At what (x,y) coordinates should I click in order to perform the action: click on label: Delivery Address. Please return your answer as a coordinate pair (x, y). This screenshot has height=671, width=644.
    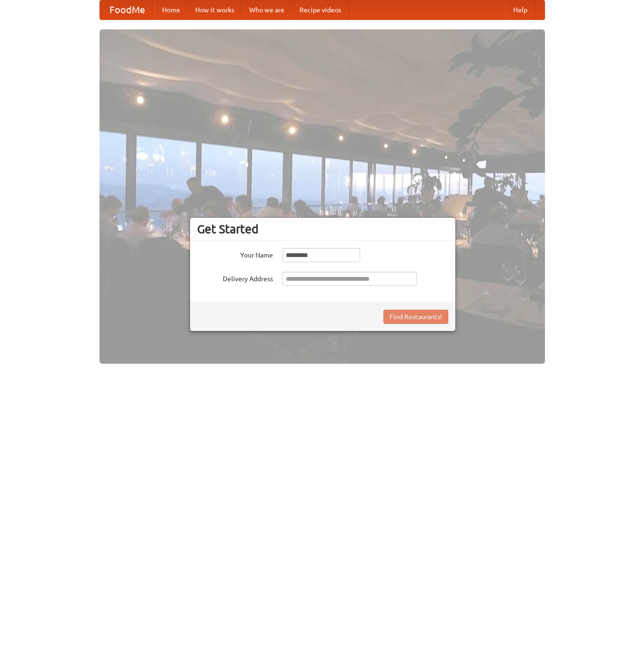
    Looking at the image, I should click on (235, 277).